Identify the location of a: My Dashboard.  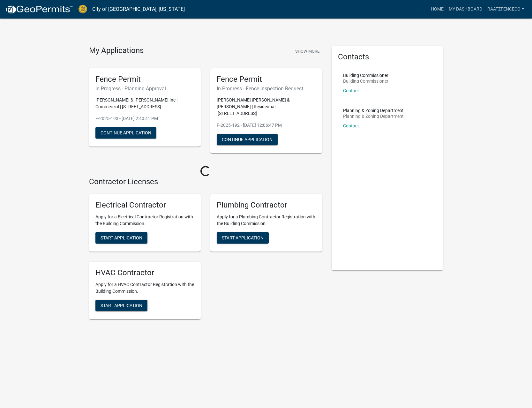
(465, 9).